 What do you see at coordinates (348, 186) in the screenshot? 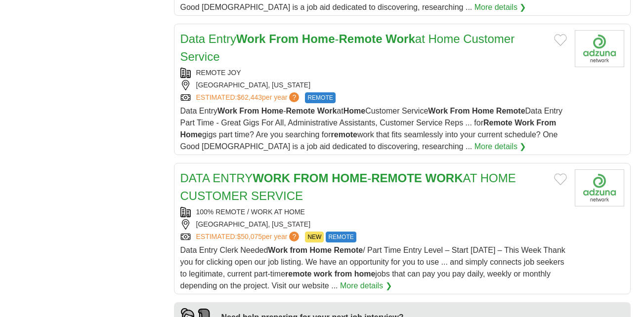
I see `a: DATA ENTRYWORK FROM HOME-REMOTE WORKAT HOME CUSTOMER SERVICE` at bounding box center [348, 186].